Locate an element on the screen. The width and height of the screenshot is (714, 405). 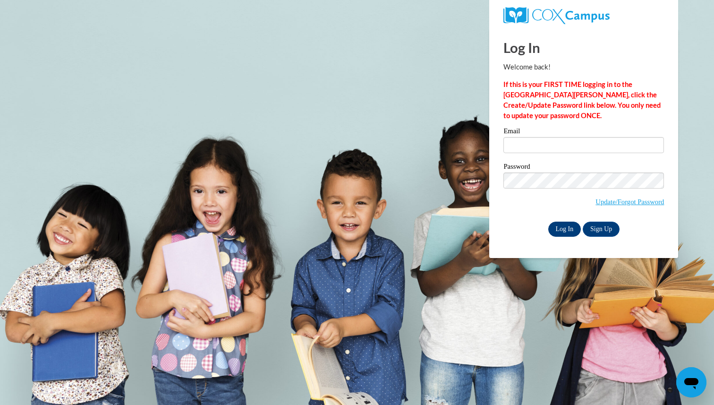
a: Sign Up is located at coordinates (601, 229).